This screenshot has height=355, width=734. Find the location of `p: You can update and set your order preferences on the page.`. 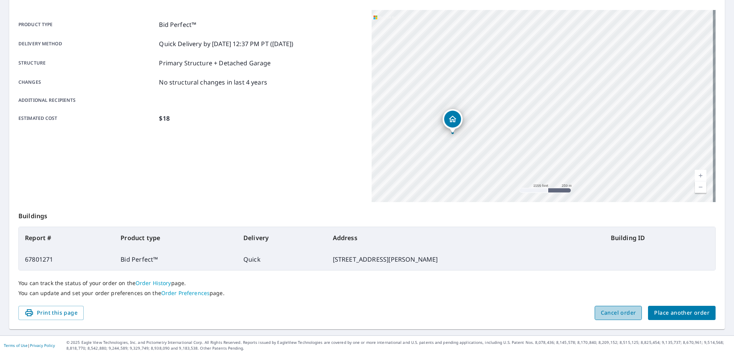

p: You can update and set your order preferences on the page. is located at coordinates (367, 293).